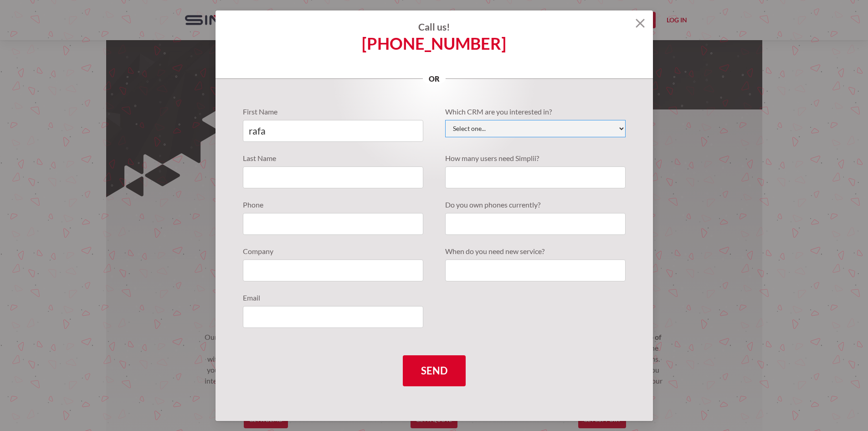 This screenshot has width=868, height=431. What do you see at coordinates (535, 158) in the screenshot?
I see `label: How many users need Simplii?` at bounding box center [535, 158].